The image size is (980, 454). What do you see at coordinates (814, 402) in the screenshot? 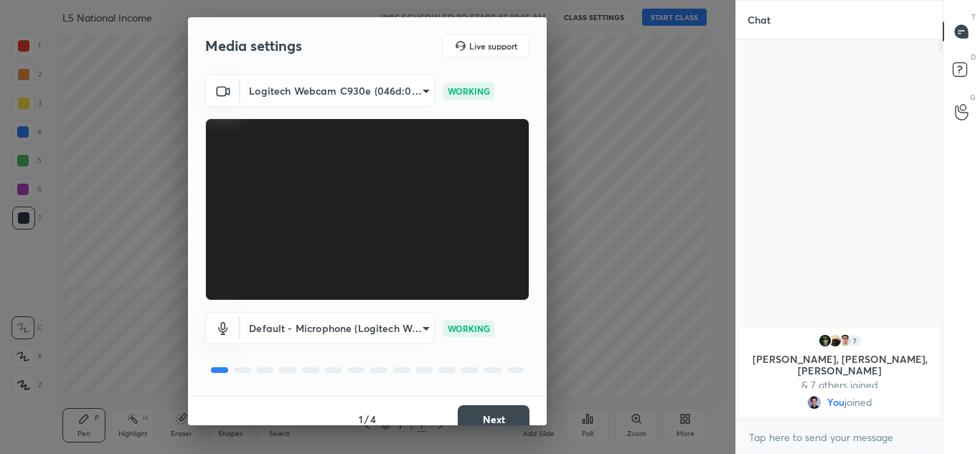
I see `img: 5f78e08646bc44f99abb663be3a7d85a.jpg` at bounding box center [814, 402].